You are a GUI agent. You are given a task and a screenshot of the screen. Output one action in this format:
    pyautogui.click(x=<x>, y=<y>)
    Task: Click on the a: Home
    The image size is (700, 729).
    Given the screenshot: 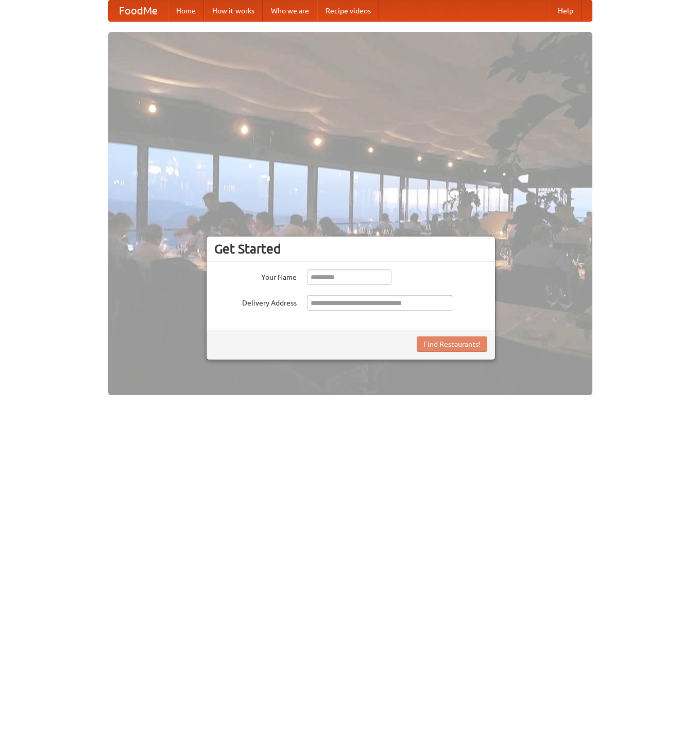 What is the action you would take?
    pyautogui.click(x=186, y=11)
    